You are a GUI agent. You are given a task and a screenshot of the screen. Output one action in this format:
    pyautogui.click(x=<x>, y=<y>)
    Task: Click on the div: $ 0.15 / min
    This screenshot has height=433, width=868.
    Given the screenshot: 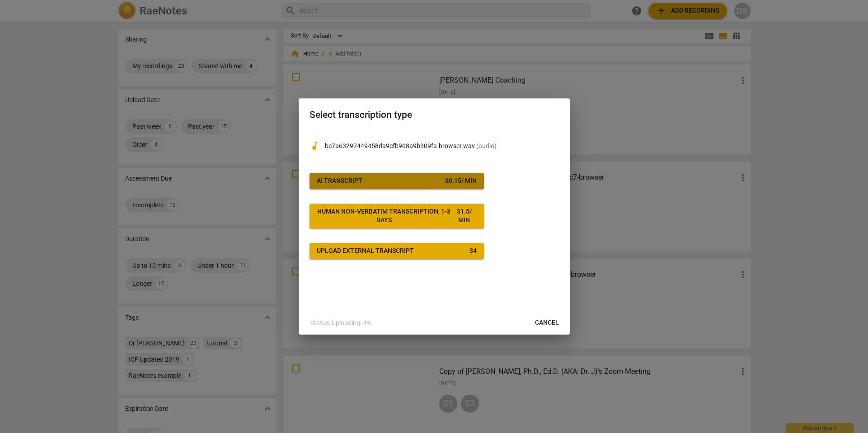 What is the action you would take?
    pyautogui.click(x=461, y=181)
    